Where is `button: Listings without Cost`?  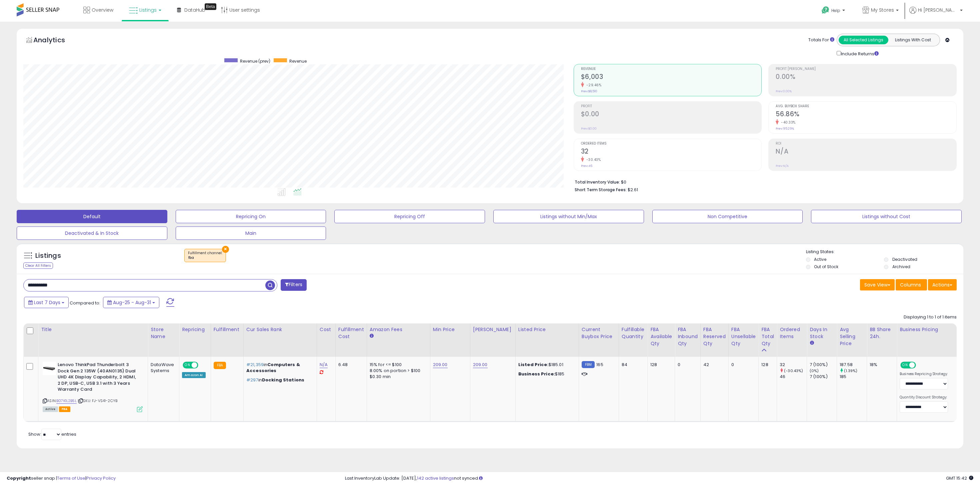 button: Listings without Cost is located at coordinates (887, 216).